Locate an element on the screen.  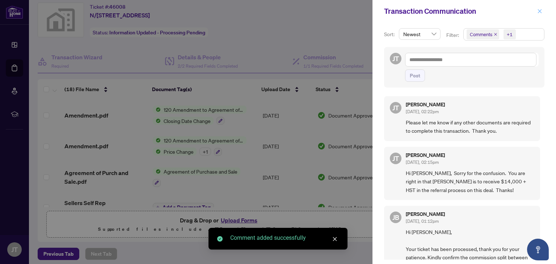
a: Close is located at coordinates (335, 239).